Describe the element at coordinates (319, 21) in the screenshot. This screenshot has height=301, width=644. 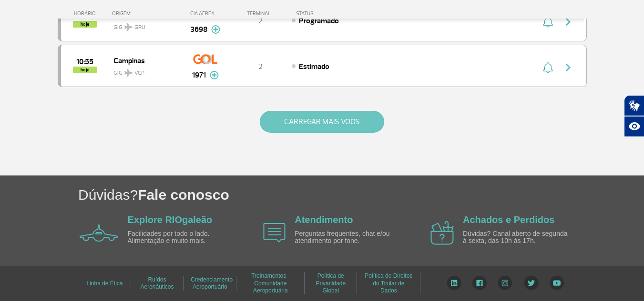
I see `span: Programado` at that location.